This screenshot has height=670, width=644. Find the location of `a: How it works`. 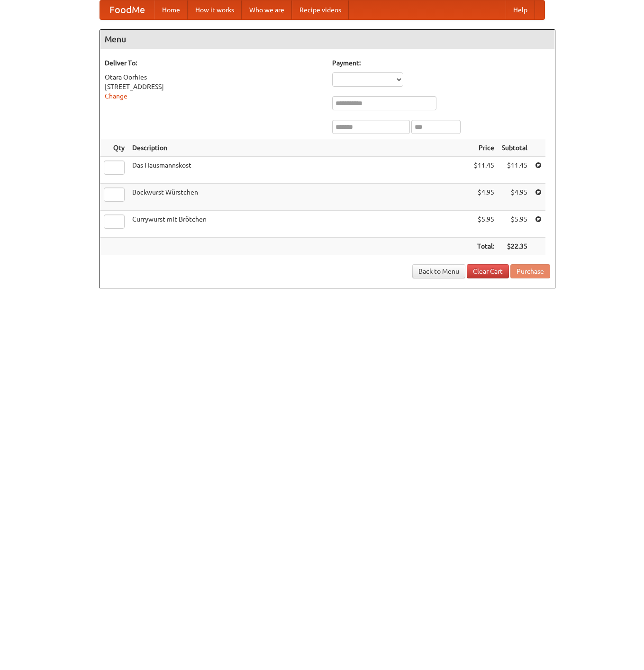

a: How it works is located at coordinates (214, 10).